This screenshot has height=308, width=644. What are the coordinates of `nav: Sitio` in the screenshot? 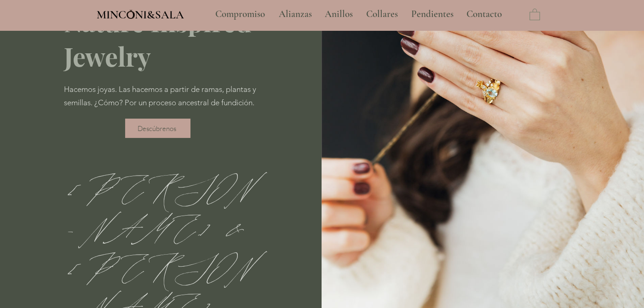 It's located at (359, 14).